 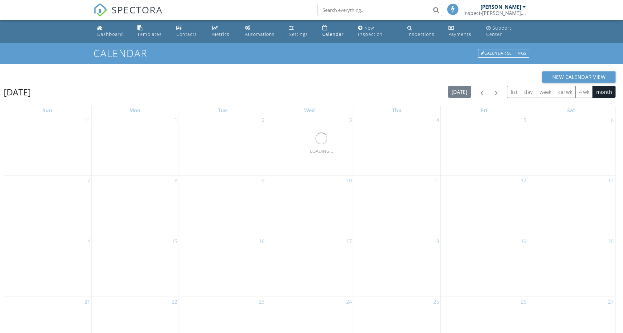 I want to click on td: Go to September 12, 2025, so click(x=484, y=205).